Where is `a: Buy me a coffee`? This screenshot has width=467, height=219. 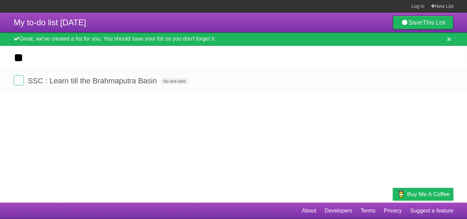 a: Buy me a coffee is located at coordinates (423, 194).